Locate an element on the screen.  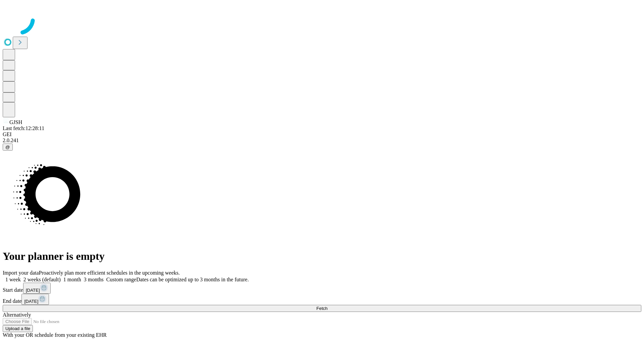
span: Custom range is located at coordinates (121, 279).